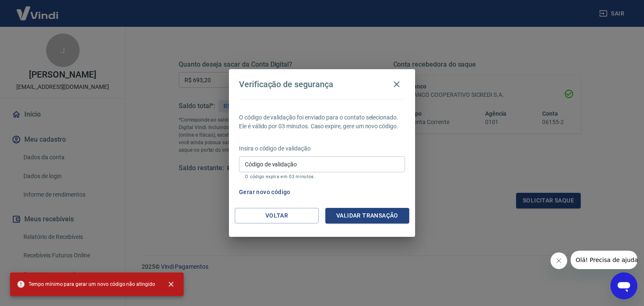  What do you see at coordinates (367, 215) in the screenshot?
I see `button: Validar transação` at bounding box center [367, 215].